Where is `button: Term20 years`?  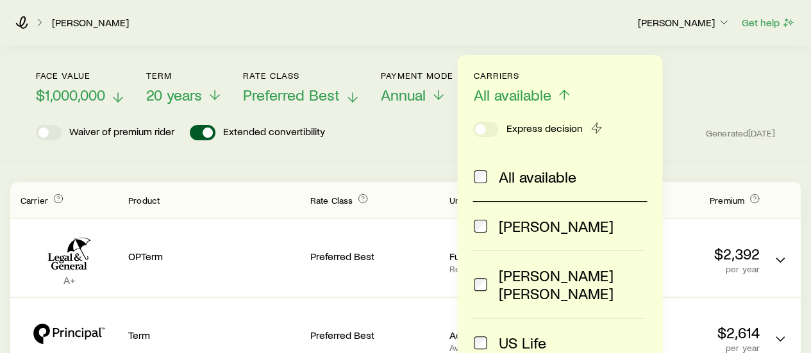 button: Term20 years is located at coordinates (184, 87).